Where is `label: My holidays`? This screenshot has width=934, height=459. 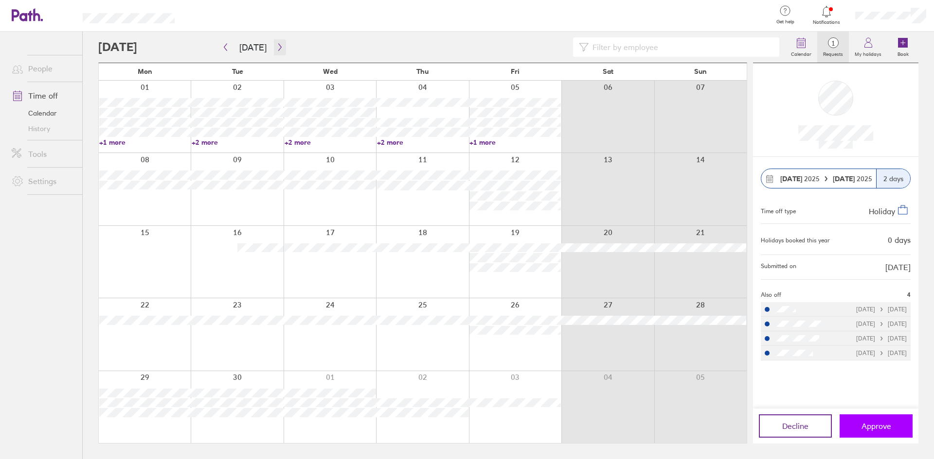
label: My holidays is located at coordinates (867, 53).